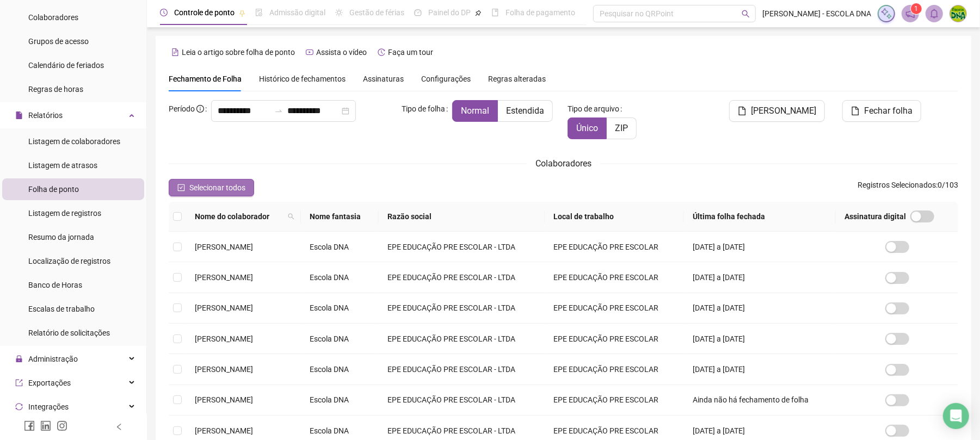  What do you see at coordinates (517, 79) in the screenshot?
I see `span: Regras alteradas` at bounding box center [517, 79].